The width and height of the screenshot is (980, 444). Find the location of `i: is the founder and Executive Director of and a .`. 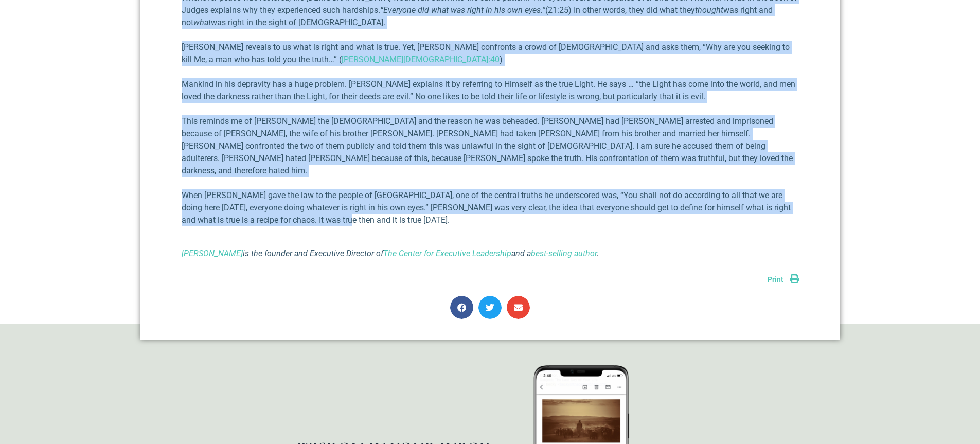

i: is the founder and Executive Director of and a . is located at coordinates (390, 253).